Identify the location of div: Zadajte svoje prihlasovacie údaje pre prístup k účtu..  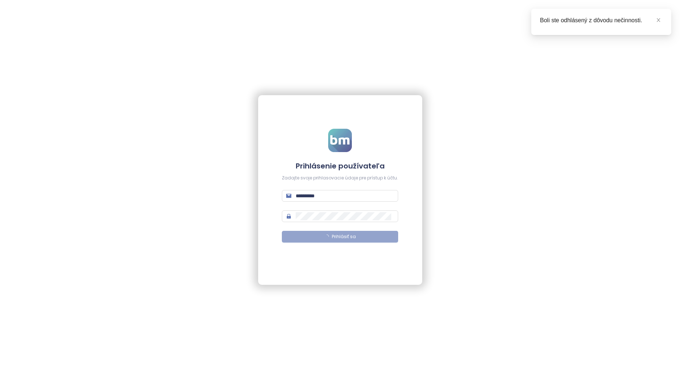
(340, 178).